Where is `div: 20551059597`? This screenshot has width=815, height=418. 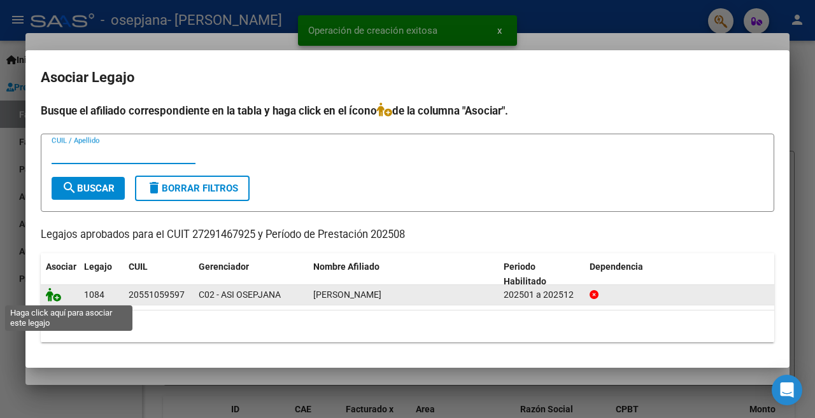 div: 20551059597 is located at coordinates (157, 295).